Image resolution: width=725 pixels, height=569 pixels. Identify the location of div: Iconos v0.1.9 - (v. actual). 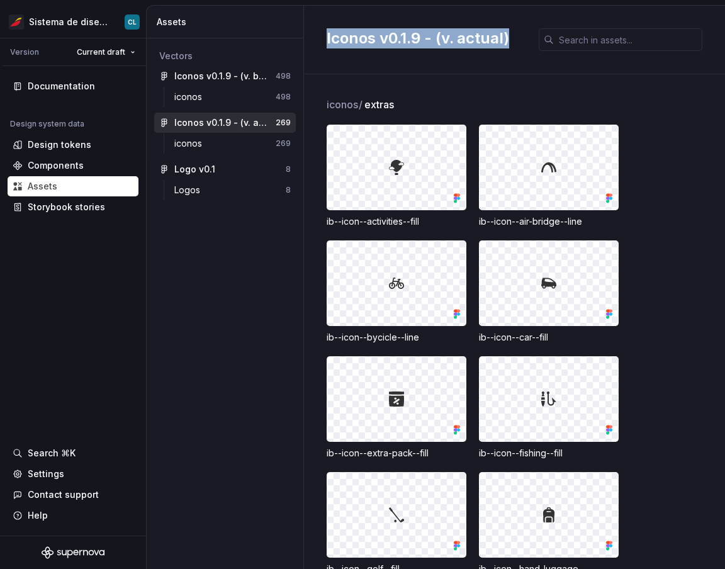
(221, 123).